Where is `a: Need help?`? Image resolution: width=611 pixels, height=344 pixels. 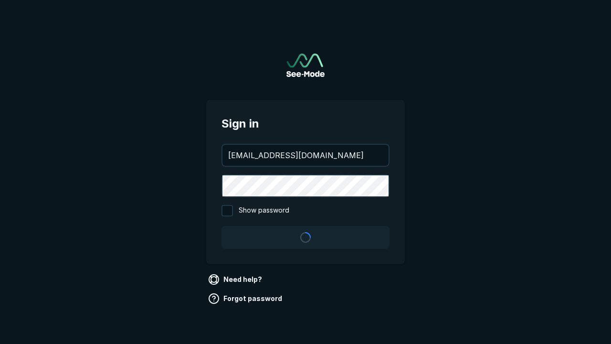 a: Need help? is located at coordinates (236, 279).